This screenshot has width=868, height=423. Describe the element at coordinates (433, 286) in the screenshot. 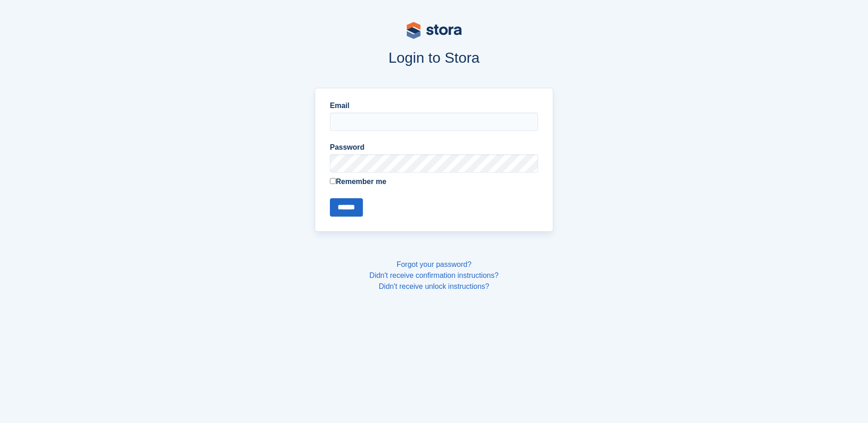

I see `a: Didn't receive unlock instructions?` at that location.